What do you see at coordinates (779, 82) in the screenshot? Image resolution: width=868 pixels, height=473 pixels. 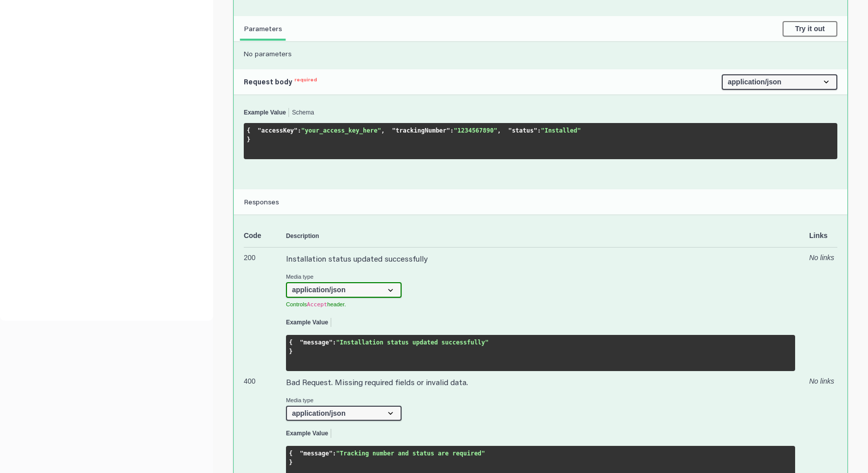 I see `select: Request content type` at bounding box center [779, 82].